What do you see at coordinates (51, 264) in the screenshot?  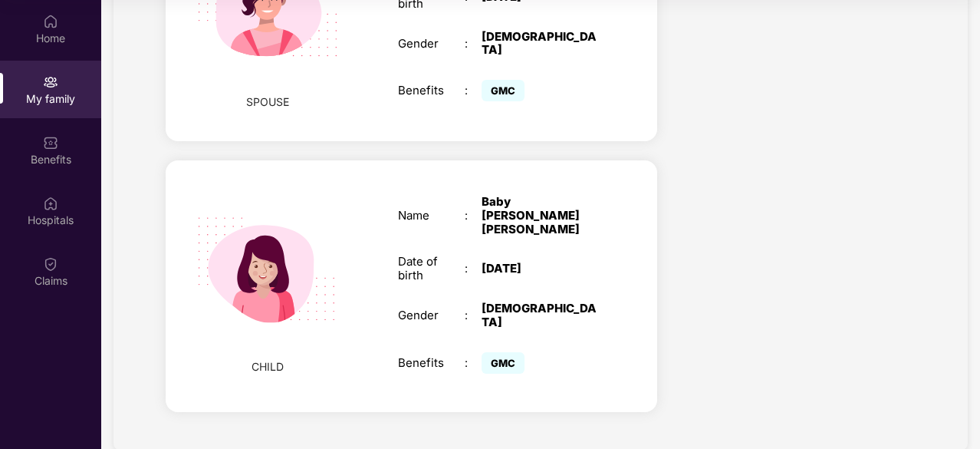 I see `img: svg+xml;base64,PHN2ZyBpZD0iQ2xhaW0iIHhtbG5zPSJodHRwOi8vd3d3LnczLm9yZy8yMDAwL3N2ZyIgd2lkdGg9IjIwIi...` at bounding box center [51, 264].